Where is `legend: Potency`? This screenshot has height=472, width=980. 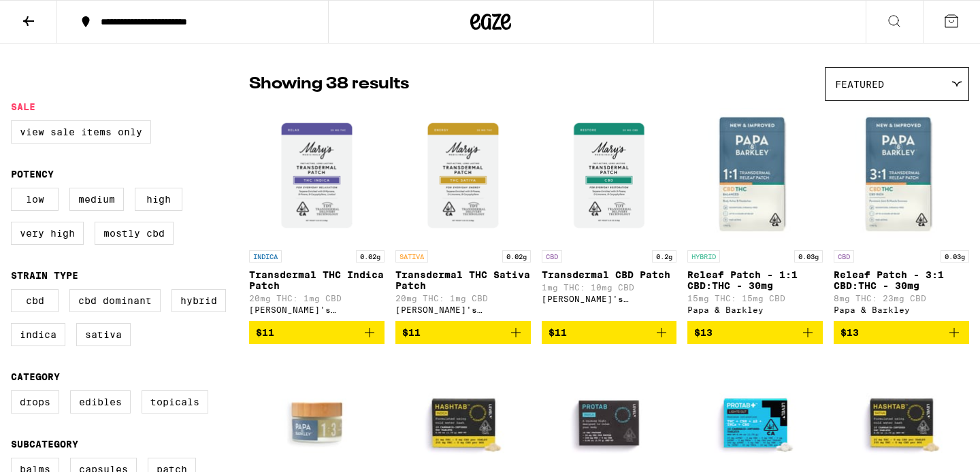
legend: Potency is located at coordinates (32, 174).